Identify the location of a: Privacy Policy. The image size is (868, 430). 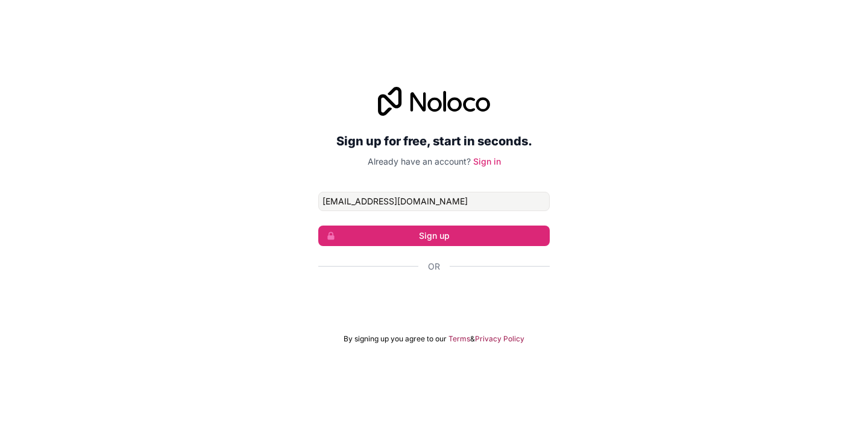
(500, 339).